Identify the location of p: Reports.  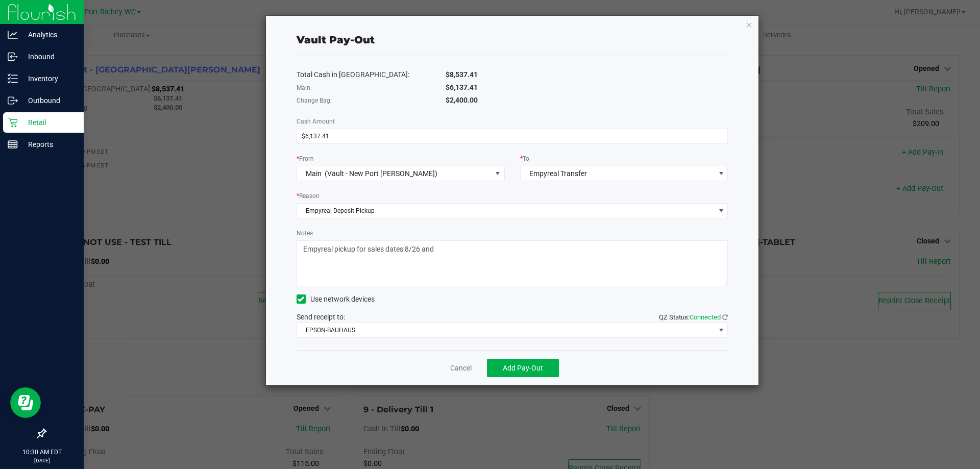
(49, 145).